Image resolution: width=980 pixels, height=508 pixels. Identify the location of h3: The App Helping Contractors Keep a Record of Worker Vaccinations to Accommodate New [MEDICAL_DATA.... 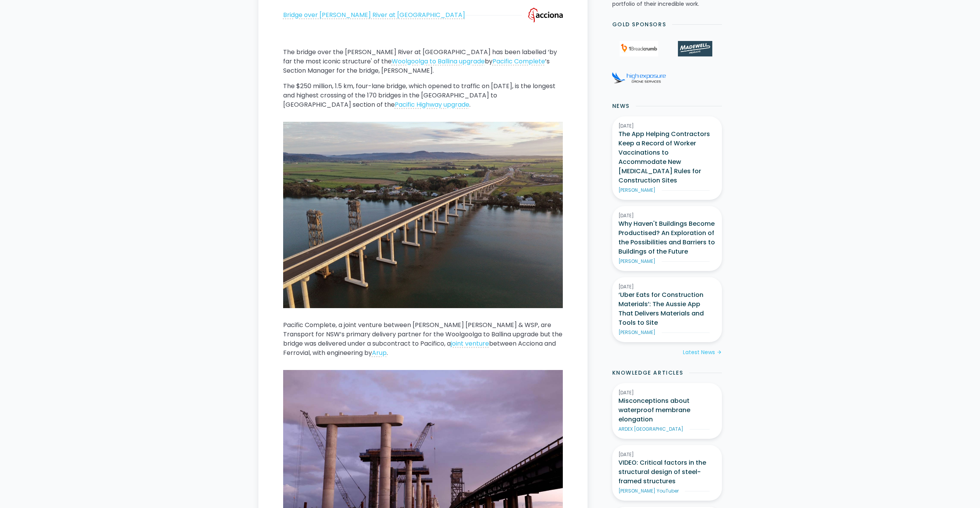
(667, 157).